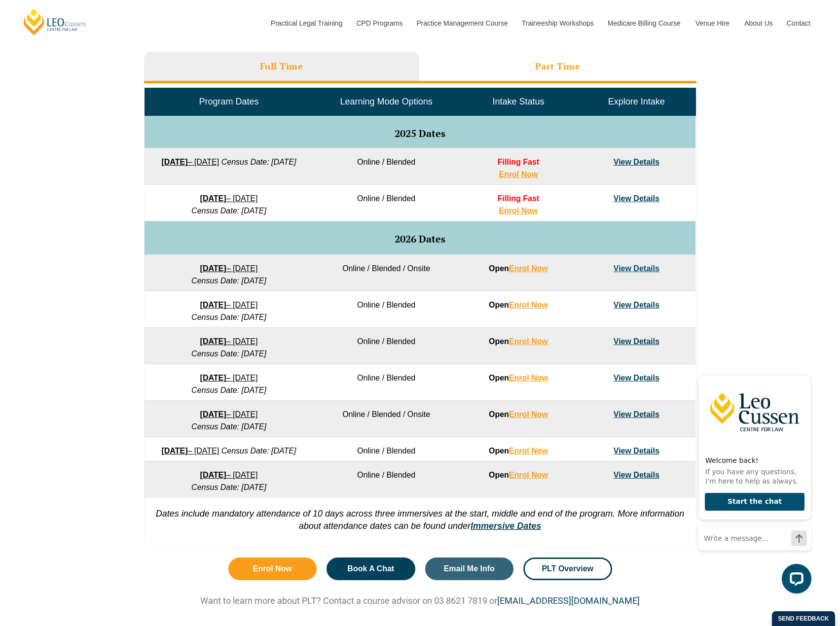 The height and width of the screenshot is (626, 840). I want to click on button: Start the chat, so click(65, 146).